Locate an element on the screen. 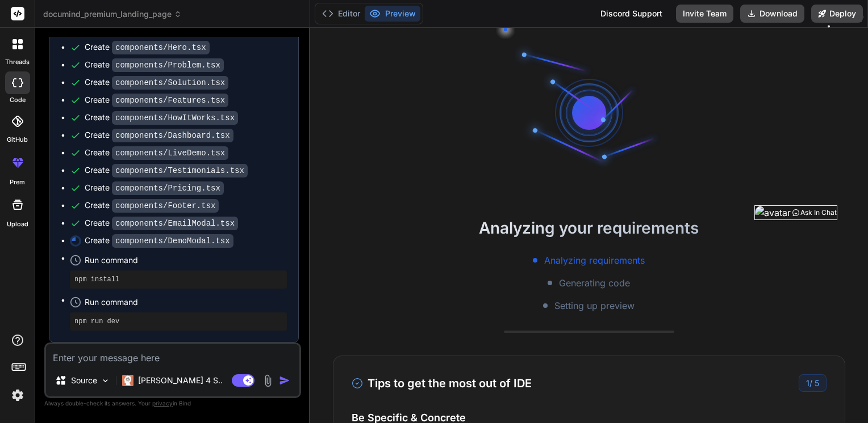 Image resolution: width=868 pixels, height=423 pixels. code: components/Pricing.tsx is located at coordinates (168, 188).